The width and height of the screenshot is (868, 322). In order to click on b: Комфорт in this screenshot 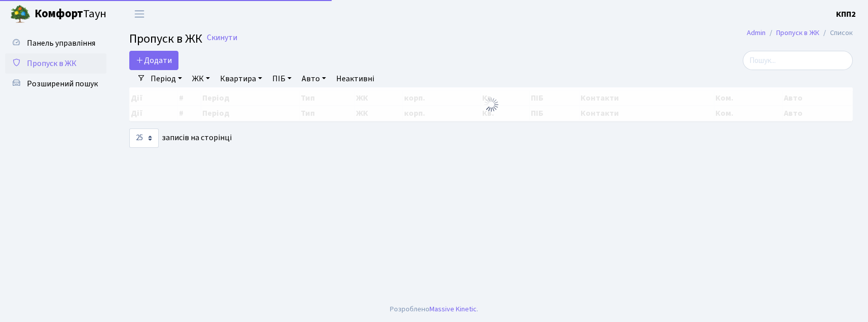, I will do `click(59, 14)`.